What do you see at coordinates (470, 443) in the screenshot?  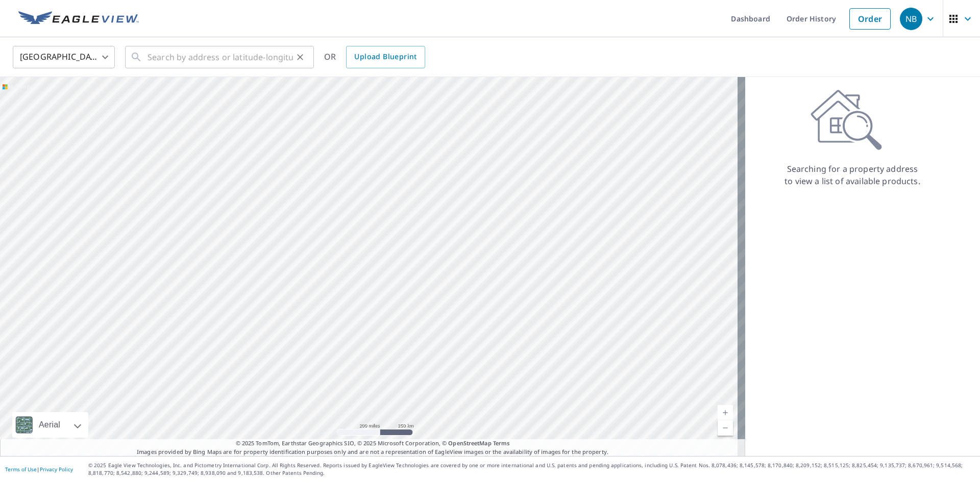 I see `a: OpenStreetMap` at bounding box center [470, 443].